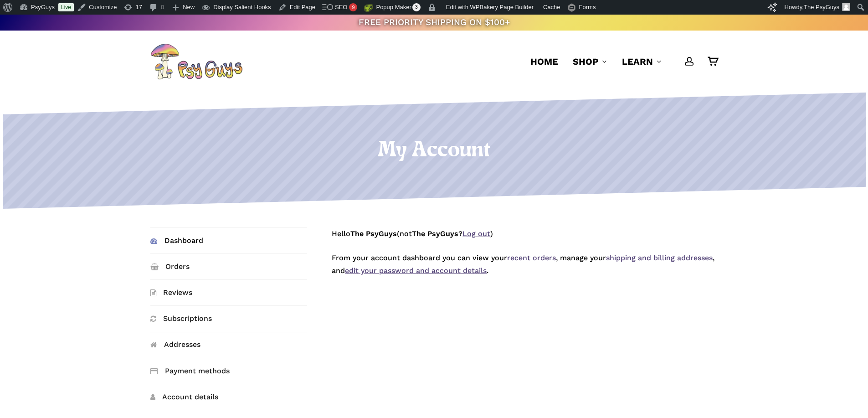 This screenshot has width=868, height=418. Describe the element at coordinates (544, 61) in the screenshot. I see `a: Home` at that location.